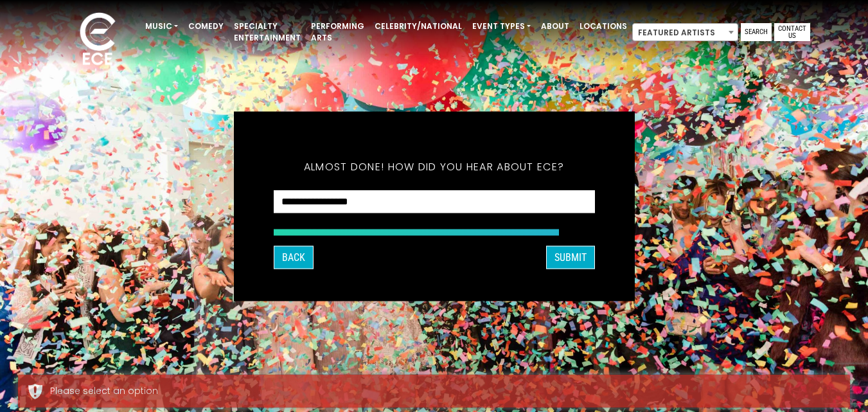  I want to click on a: Music, so click(161, 26).